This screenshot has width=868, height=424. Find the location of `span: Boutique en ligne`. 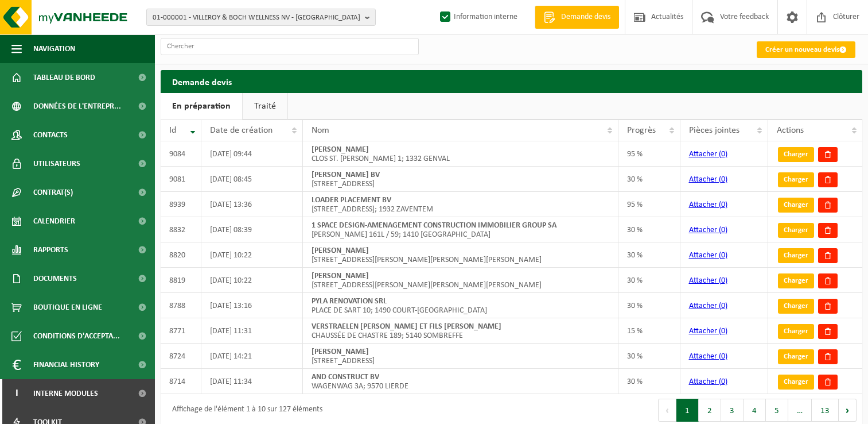

span: Boutique en ligne is located at coordinates (68, 308).